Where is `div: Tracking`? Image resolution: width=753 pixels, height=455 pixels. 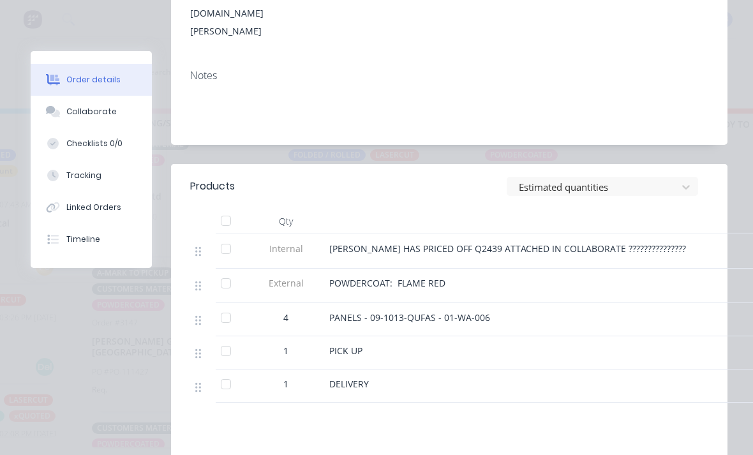 div: Tracking is located at coordinates (84, 175).